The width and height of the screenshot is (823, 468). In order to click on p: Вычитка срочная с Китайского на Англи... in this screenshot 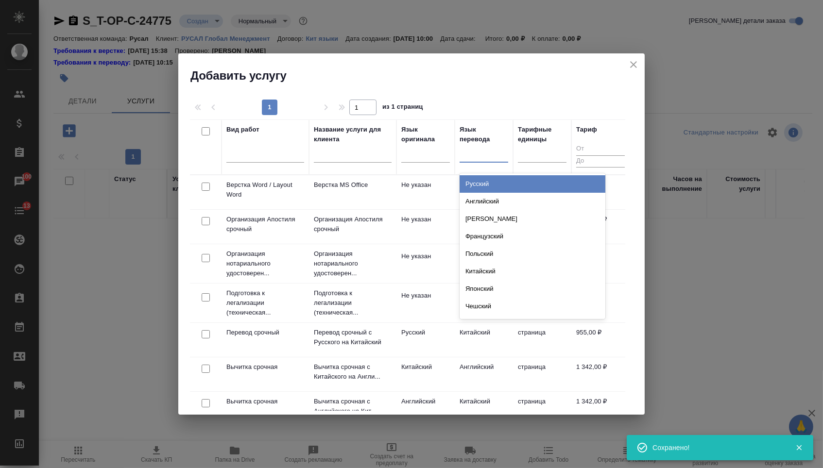, I will do `click(353, 372)`.